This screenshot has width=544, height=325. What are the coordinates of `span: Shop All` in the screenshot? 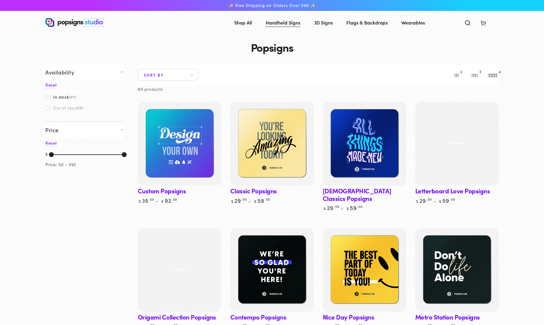 It's located at (243, 22).